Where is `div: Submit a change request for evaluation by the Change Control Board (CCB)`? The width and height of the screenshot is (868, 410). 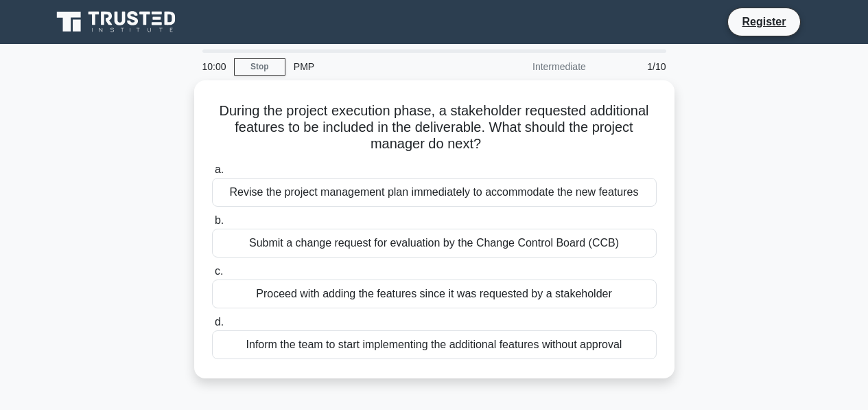
div: Submit a change request for evaluation by the Change Control Board (CCB) is located at coordinates (435, 243).